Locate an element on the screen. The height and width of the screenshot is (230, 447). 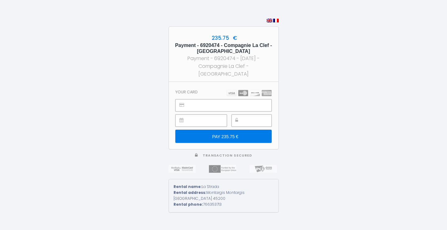
div: La Strada is located at coordinates (224, 186).